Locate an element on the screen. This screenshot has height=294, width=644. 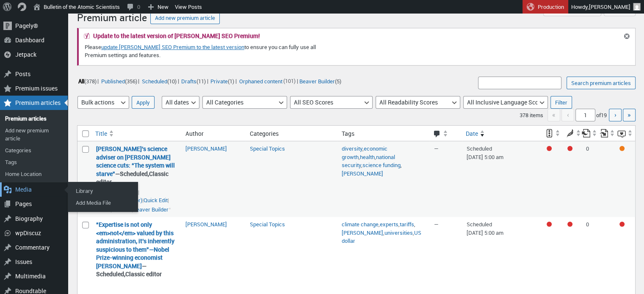
h1: Premium article is located at coordinates (112, 16).